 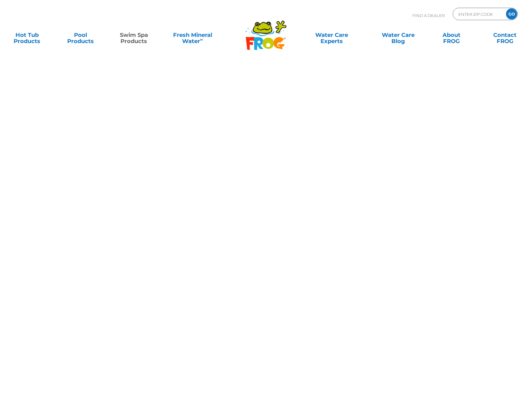 I want to click on a: PoolProducts, so click(x=80, y=35).